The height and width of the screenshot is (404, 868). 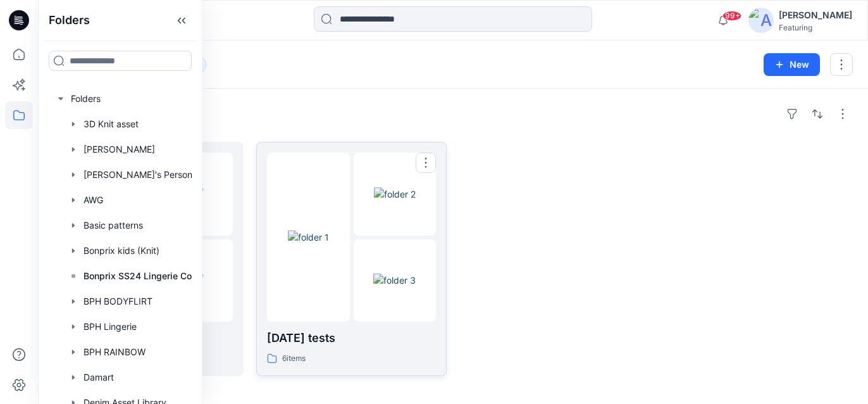 I want to click on p: 6 items, so click(x=293, y=358).